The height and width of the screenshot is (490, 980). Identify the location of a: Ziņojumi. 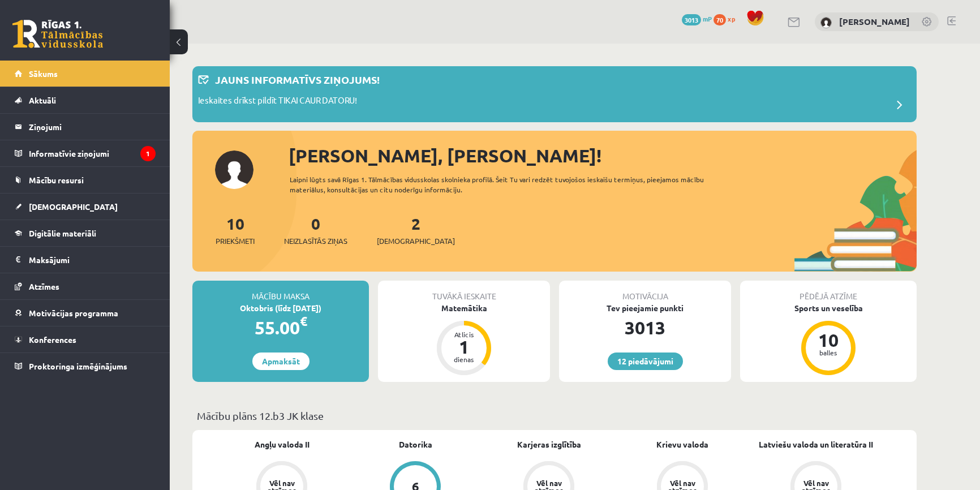
(85, 126).